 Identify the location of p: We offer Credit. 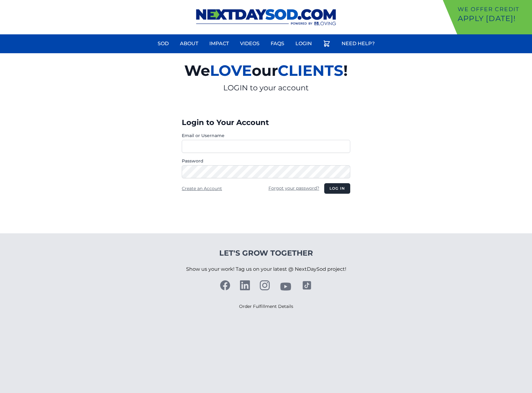
(493, 9).